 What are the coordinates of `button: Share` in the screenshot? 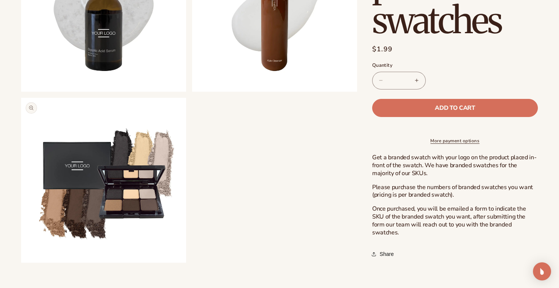 It's located at (384, 254).